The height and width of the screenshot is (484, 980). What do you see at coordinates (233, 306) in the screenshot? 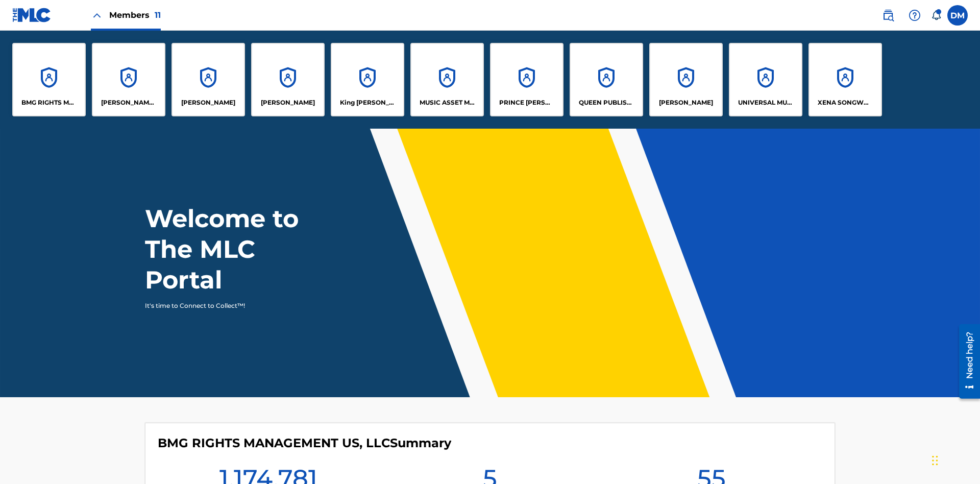
I see `p: It's time to Connect to Collect™!` at bounding box center [233, 306].